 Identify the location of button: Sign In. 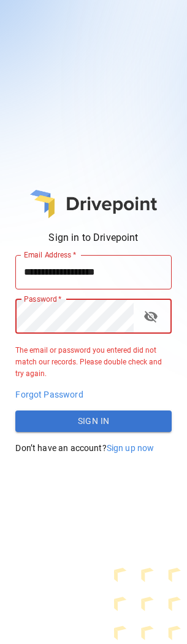
(94, 422).